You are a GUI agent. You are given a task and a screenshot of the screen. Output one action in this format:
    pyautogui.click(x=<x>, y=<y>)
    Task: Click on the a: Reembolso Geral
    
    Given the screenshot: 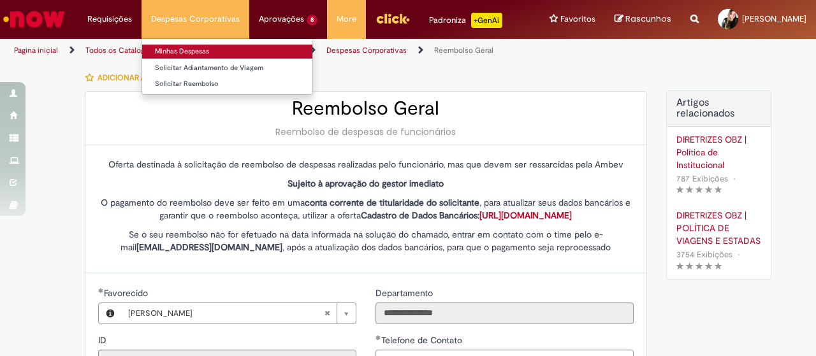 What is the action you would take?
    pyautogui.click(x=463, y=50)
    